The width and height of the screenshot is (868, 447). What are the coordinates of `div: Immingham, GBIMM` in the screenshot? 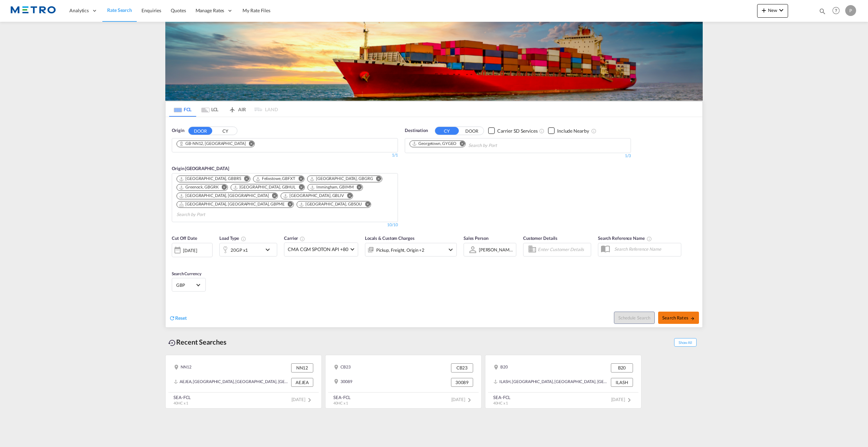 It's located at (331, 187).